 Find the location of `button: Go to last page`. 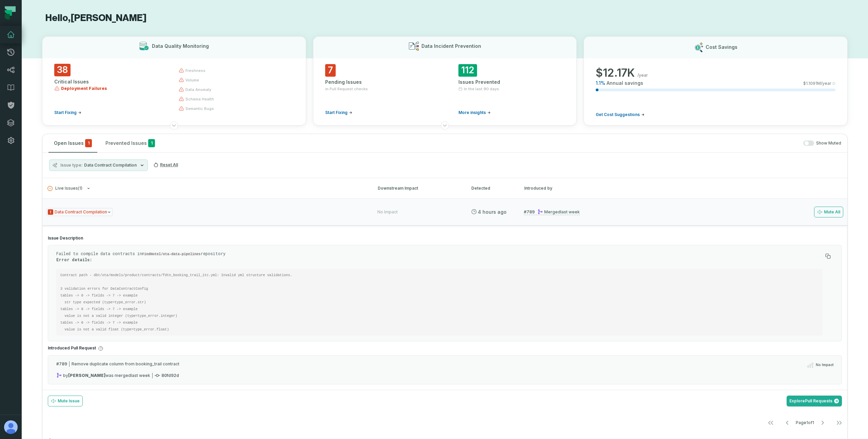

button: Go to last page is located at coordinates (839, 423).